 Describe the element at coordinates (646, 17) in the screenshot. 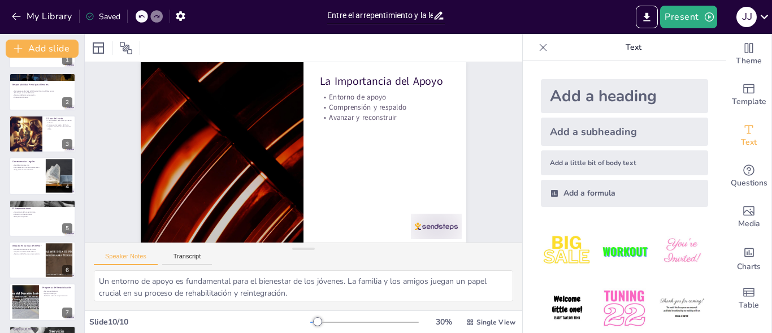

I see `button: Export to PowerPoint` at that location.